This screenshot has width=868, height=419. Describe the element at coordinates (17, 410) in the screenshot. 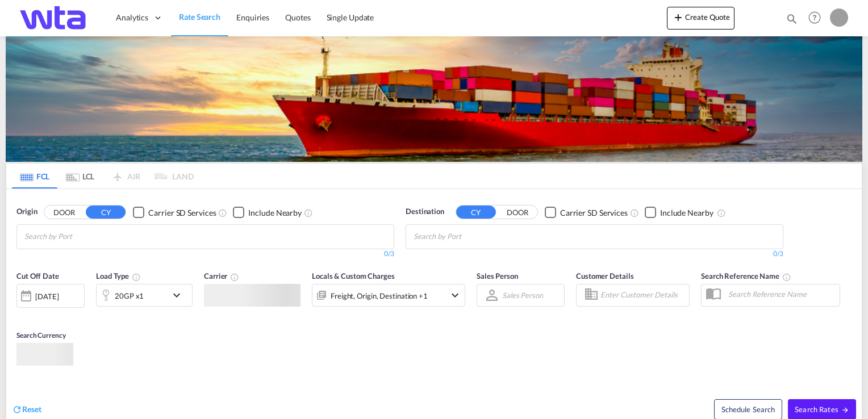

I see `md-icon: icon-refresh` at that location.